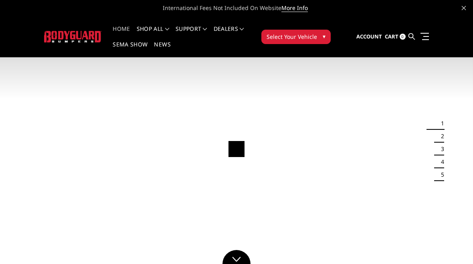 Image resolution: width=473 pixels, height=264 pixels. What do you see at coordinates (296, 37) in the screenshot?
I see `button: Select Your Vehicle` at bounding box center [296, 37].